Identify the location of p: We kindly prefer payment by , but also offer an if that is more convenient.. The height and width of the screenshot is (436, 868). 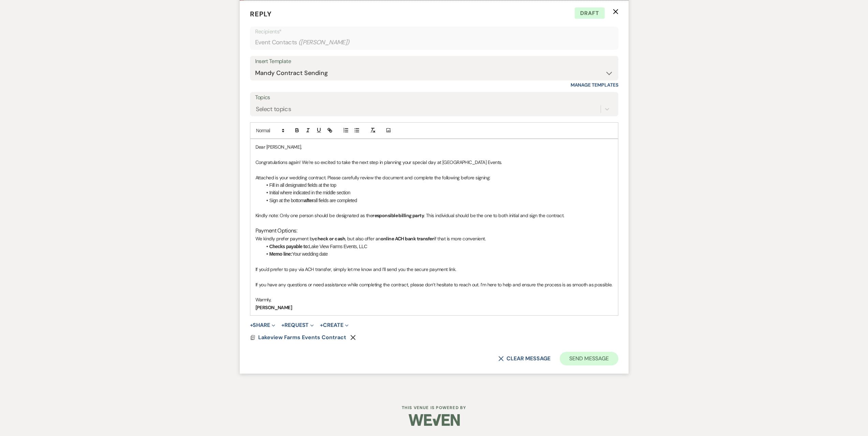
(434, 239).